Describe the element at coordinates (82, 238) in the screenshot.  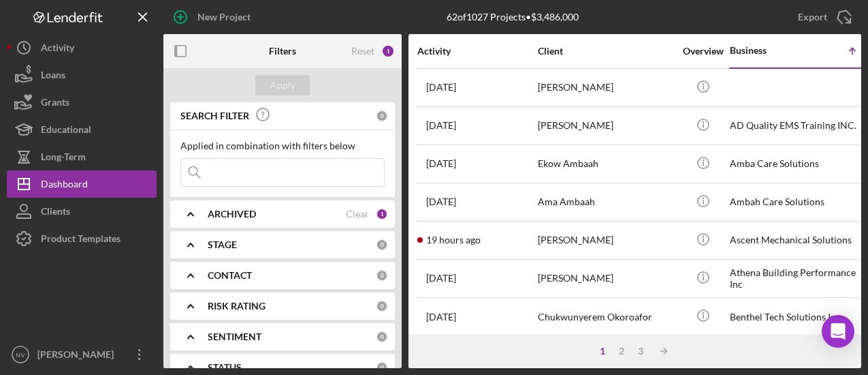
I see `button: Product Templates` at that location.